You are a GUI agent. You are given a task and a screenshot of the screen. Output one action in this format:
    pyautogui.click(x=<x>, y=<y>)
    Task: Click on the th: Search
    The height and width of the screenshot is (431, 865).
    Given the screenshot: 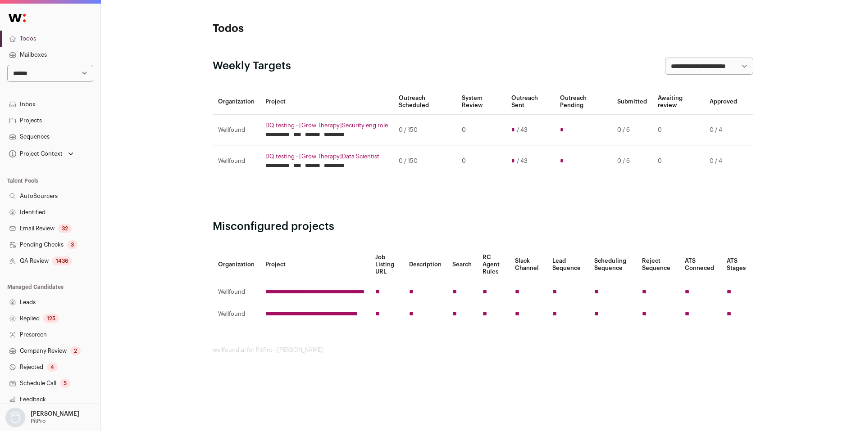 What is the action you would take?
    pyautogui.click(x=462, y=265)
    